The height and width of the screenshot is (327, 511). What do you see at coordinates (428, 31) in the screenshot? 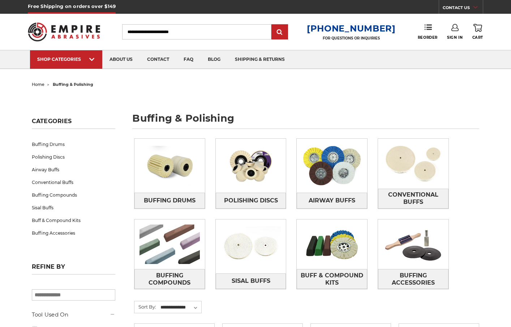
I see `a: Reorder` at bounding box center [428, 31].